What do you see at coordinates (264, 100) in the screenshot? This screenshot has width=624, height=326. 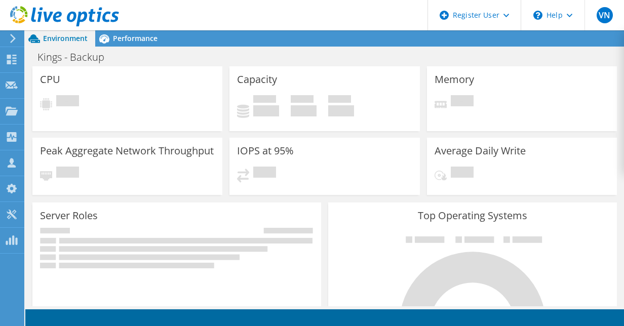 I see `span: Used` at bounding box center [264, 100].